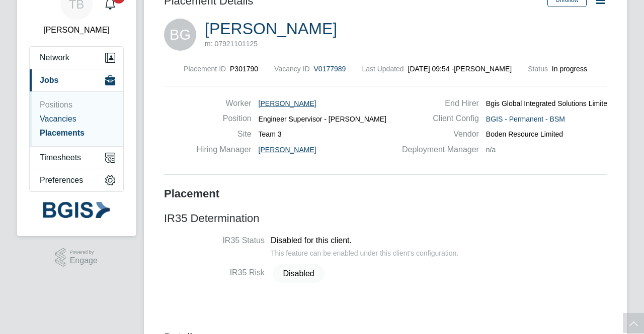 The height and width of the screenshot is (334, 644). Describe the element at coordinates (330, 69) in the screenshot. I see `span: V0177989` at that location.